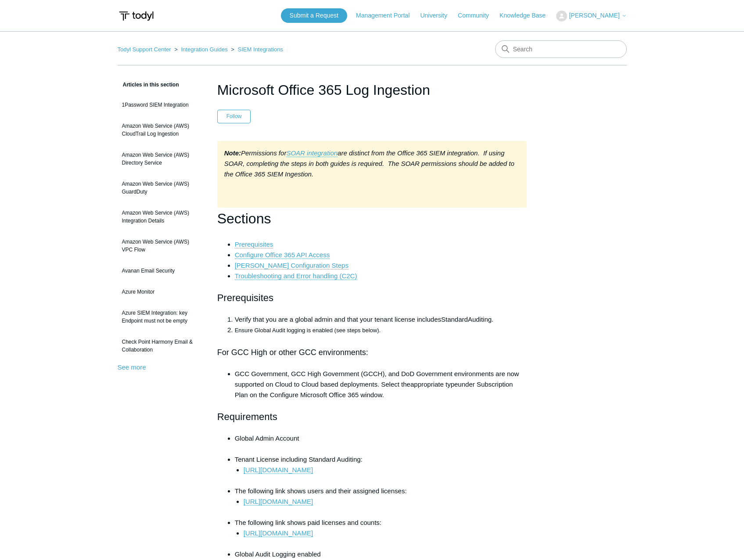 The height and width of the screenshot is (560, 744). Describe the element at coordinates (200, 49) in the screenshot. I see `li: Integration Guides` at that location.